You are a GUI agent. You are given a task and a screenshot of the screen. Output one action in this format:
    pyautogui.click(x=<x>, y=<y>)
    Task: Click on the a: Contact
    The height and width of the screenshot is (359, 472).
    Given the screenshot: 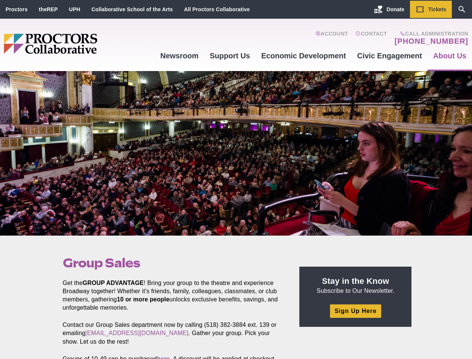 What is the action you would take?
    pyautogui.click(x=371, y=38)
    